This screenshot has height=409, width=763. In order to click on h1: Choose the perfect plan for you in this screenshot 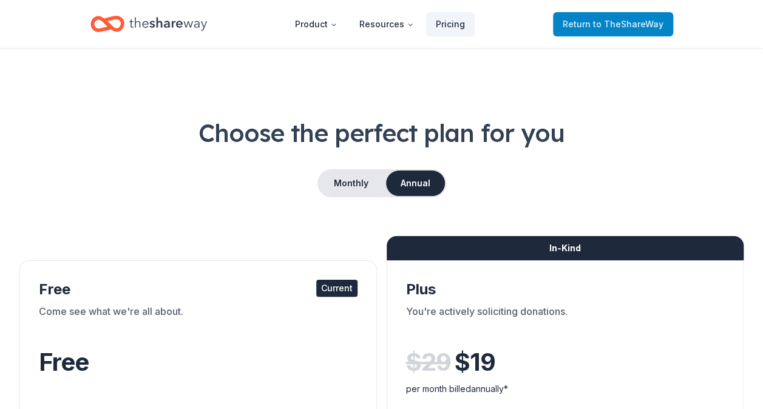, I will do `click(381, 133)`.